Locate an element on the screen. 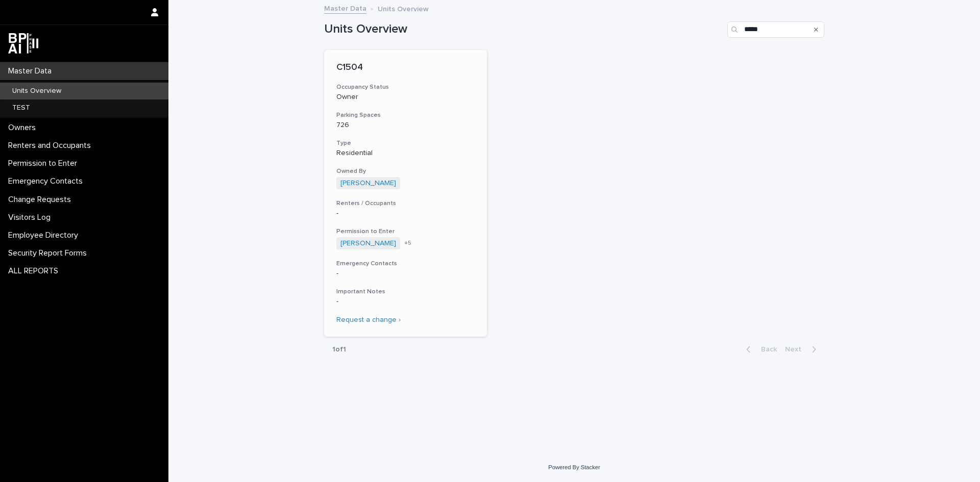 The width and height of the screenshot is (980, 482). h3: Parking Spaces is located at coordinates (406, 116).